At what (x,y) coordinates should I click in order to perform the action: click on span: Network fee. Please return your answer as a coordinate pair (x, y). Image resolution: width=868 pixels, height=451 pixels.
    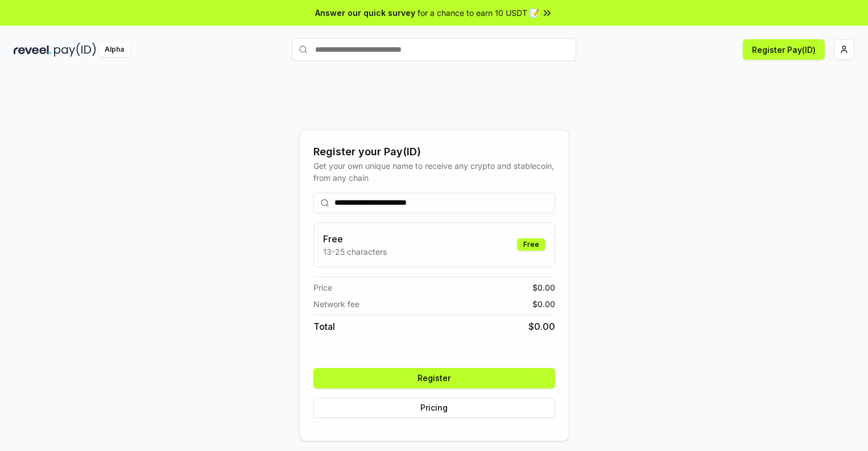
    Looking at the image, I should click on (336, 304).